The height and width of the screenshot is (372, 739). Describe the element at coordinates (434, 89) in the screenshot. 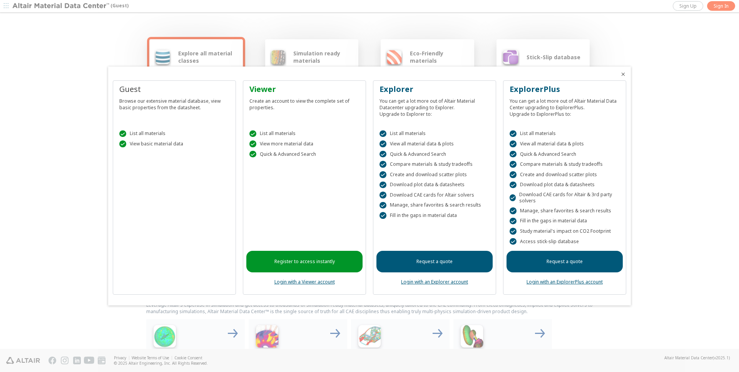

I see `div: Explorer` at that location.